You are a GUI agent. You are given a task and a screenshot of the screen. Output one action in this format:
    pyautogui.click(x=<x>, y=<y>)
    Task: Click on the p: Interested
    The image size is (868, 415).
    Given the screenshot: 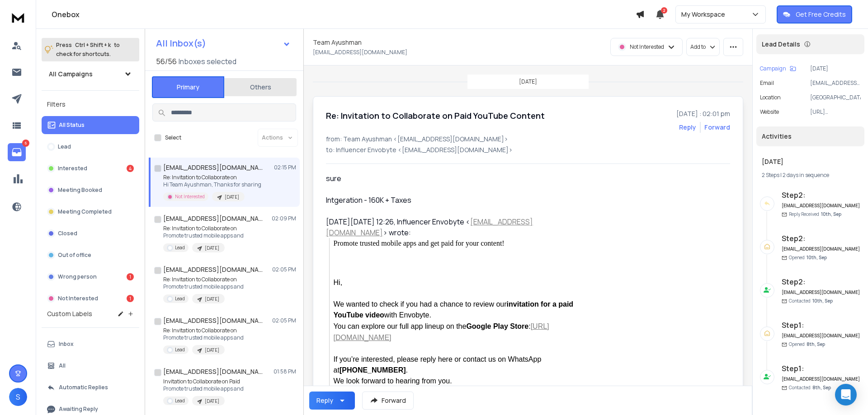 What is the action you would take?
    pyautogui.click(x=73, y=169)
    